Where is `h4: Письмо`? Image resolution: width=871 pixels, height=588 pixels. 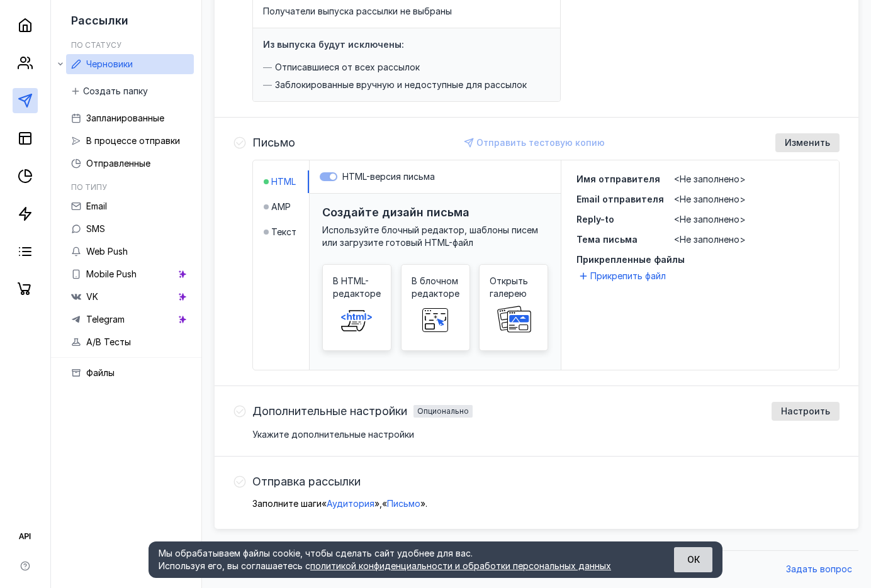
h4: Письмо is located at coordinates (274, 143).